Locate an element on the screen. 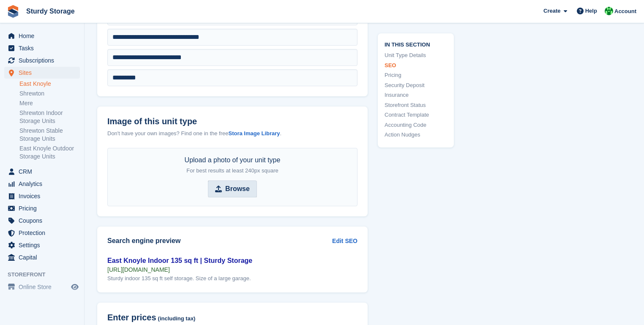  span: Settings is located at coordinates (44, 245).